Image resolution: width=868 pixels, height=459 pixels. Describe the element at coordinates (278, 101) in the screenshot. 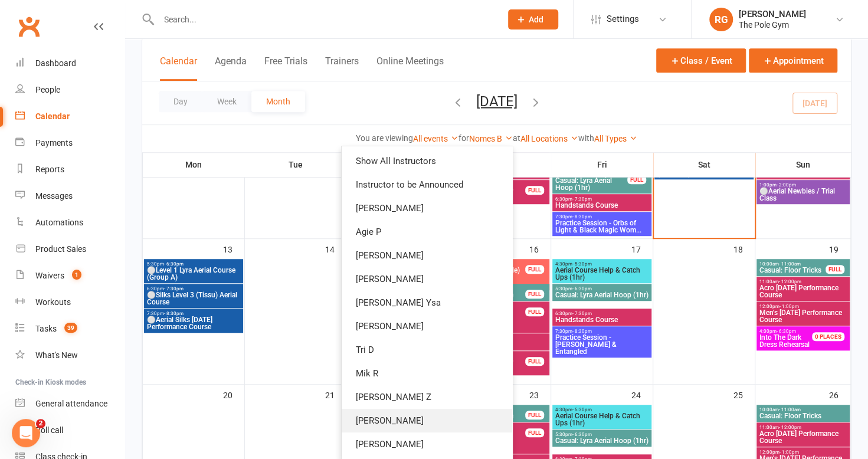

I see `button: Month` at that location.